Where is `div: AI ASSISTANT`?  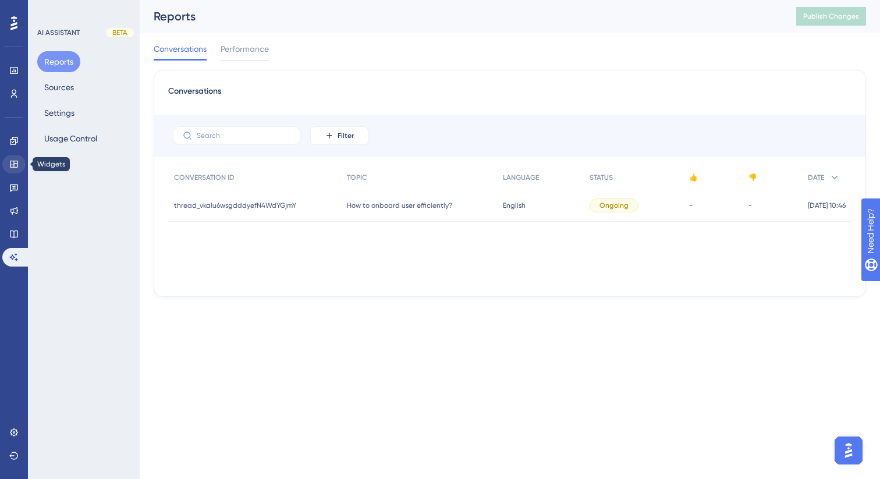
div: AI ASSISTANT is located at coordinates (58, 33).